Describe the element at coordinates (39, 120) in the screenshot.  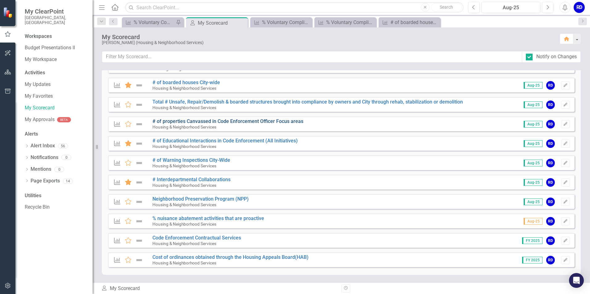
I see `a: My Approvals` at that location.